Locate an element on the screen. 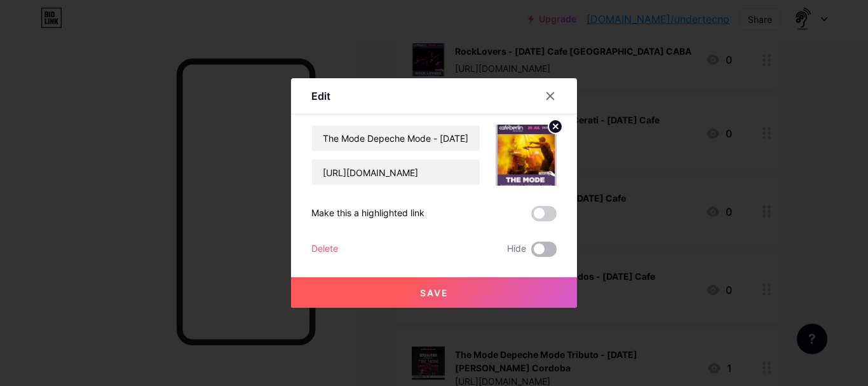 This screenshot has height=386, width=868. div: Make this a highlighted link is located at coordinates (368, 214).